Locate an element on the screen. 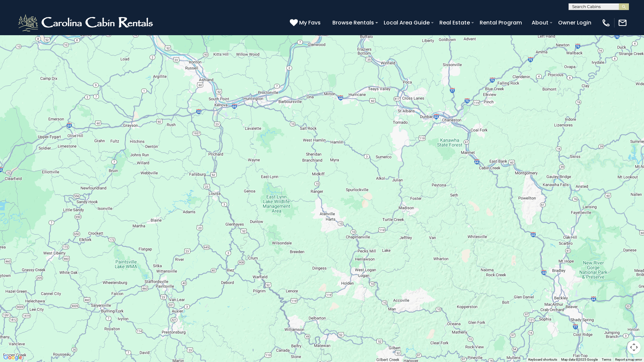  a: Local Area Guide is located at coordinates (406, 22).